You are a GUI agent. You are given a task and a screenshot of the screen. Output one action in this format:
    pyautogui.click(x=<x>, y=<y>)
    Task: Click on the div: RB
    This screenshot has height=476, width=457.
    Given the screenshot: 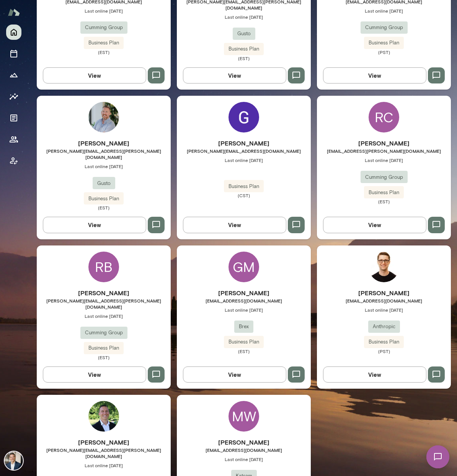 What is the action you would take?
    pyautogui.click(x=104, y=267)
    